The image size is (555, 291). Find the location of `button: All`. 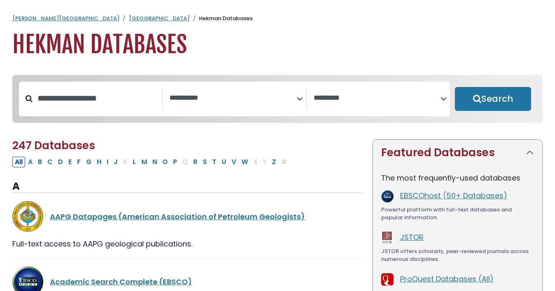

button: All is located at coordinates (19, 162).